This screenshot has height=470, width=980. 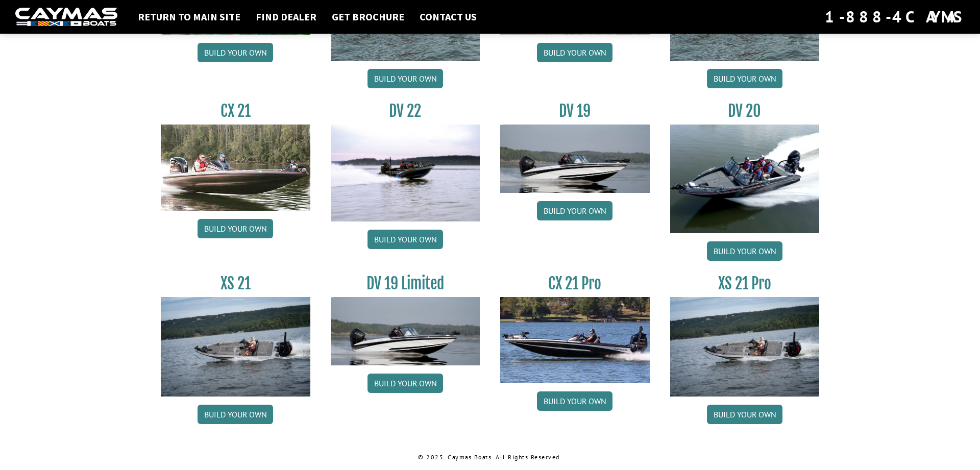 I want to click on h3: DV 22, so click(x=405, y=111).